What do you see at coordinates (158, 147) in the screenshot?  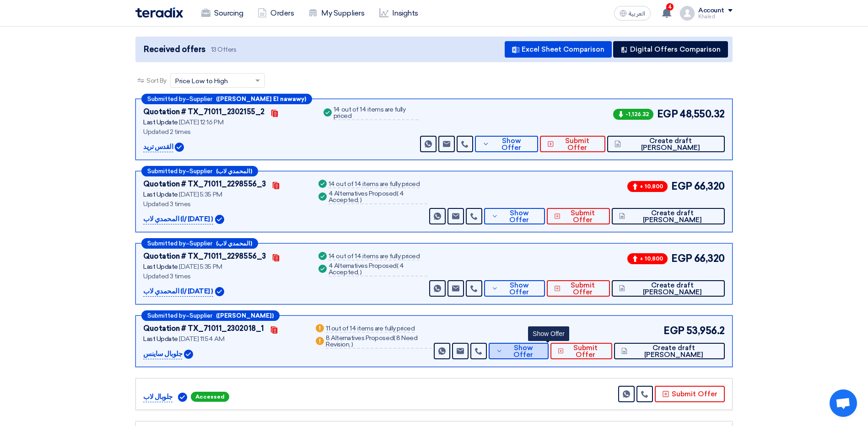 I see `p: القدس تريد` at bounding box center [158, 147].